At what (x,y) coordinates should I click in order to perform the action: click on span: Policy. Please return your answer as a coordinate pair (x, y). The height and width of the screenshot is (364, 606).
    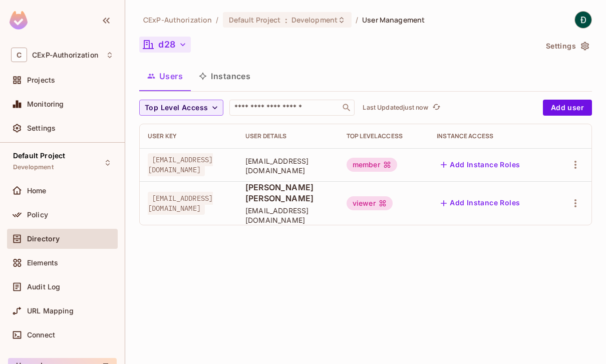
    Looking at the image, I should click on (37, 215).